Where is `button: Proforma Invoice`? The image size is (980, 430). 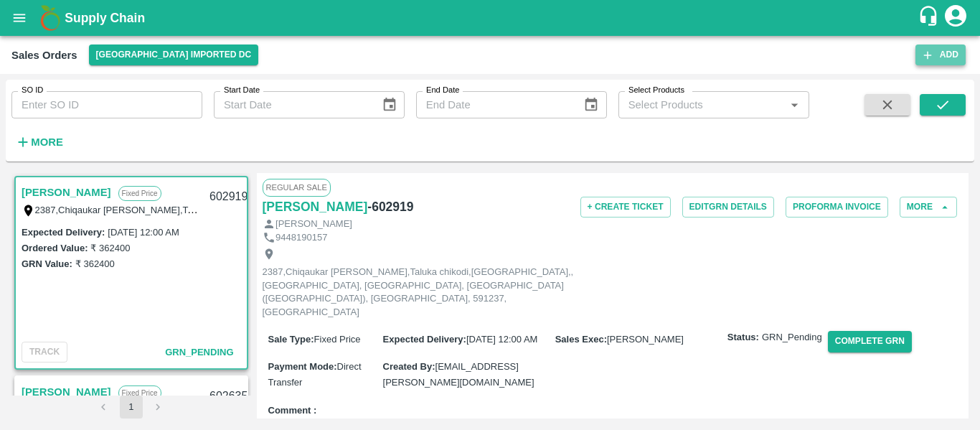
button: Proforma Invoice is located at coordinates (837, 206).